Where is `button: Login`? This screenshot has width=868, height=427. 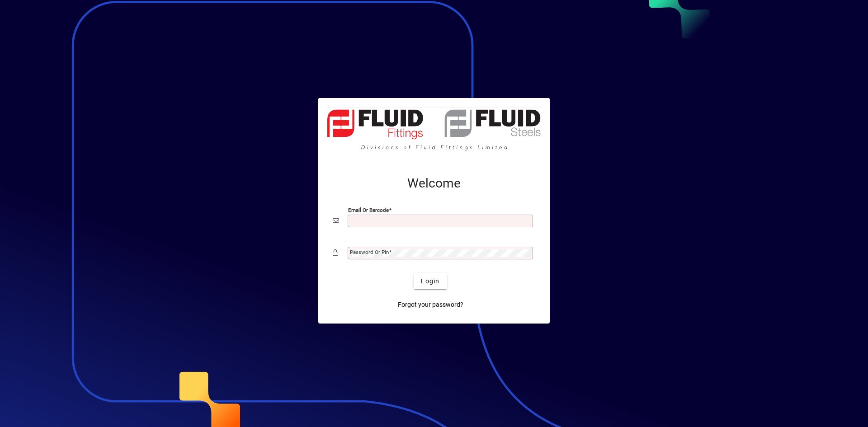 button: Login is located at coordinates (430, 281).